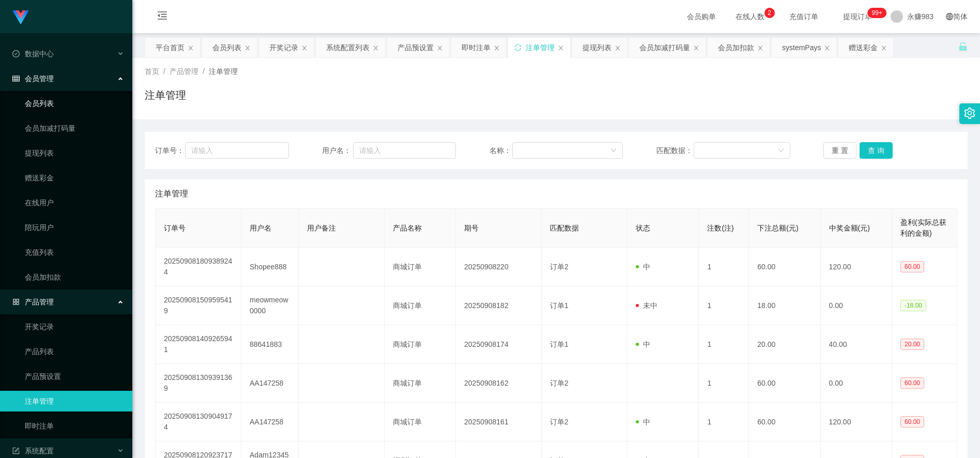 Image resolution: width=980 pixels, height=458 pixels. What do you see at coordinates (162, 17) in the screenshot?
I see `i: 图标: menu-fold` at bounding box center [162, 17].